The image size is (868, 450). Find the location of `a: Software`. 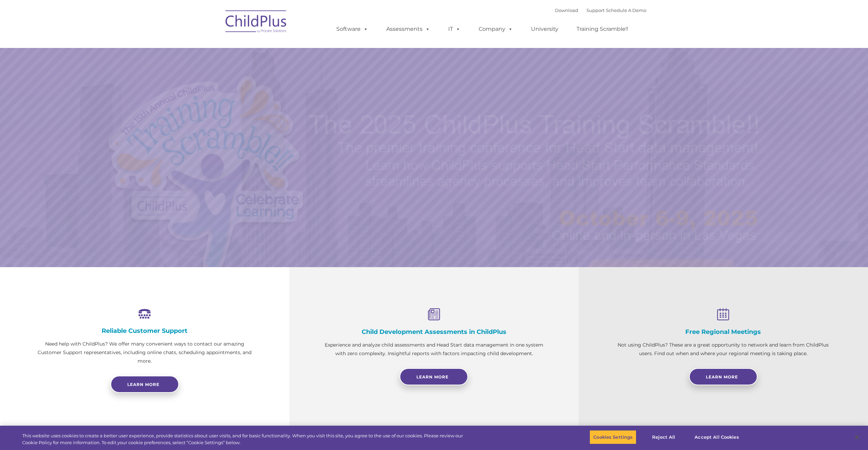

a: Software is located at coordinates (352, 29).